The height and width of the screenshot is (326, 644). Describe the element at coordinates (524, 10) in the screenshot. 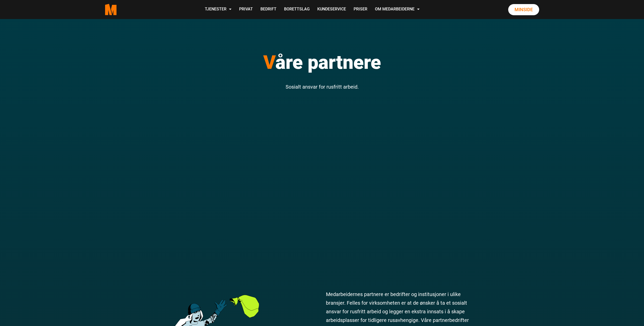

I see `a: Minside` at that location.